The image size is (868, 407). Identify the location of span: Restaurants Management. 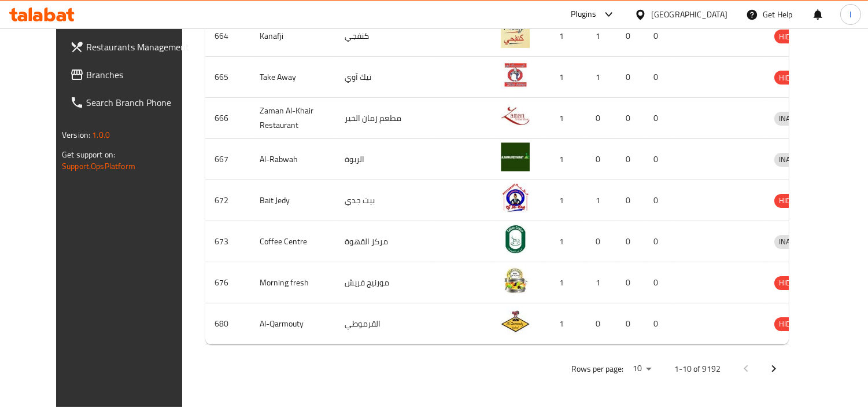
(139, 47).